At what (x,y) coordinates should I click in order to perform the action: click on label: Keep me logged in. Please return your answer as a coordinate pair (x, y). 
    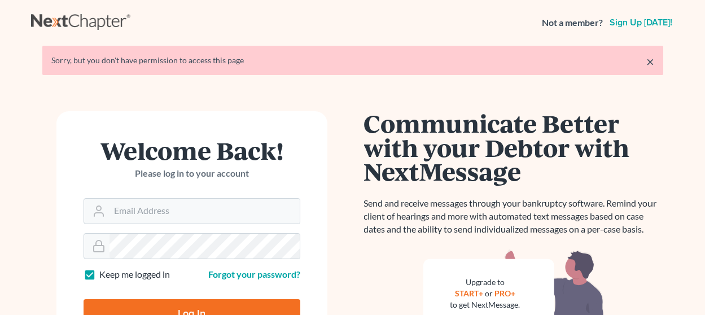
    Looking at the image, I should click on (134, 274).